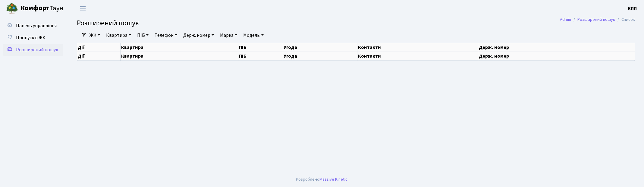 The width and height of the screenshot is (644, 187). I want to click on a: Квартира, so click(118, 35).